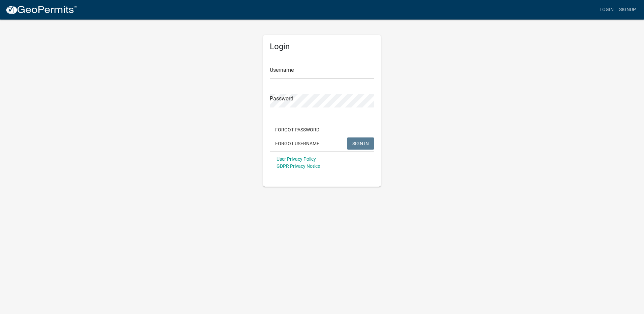  Describe the element at coordinates (361, 144) in the screenshot. I see `button: SIGN IN` at that location.